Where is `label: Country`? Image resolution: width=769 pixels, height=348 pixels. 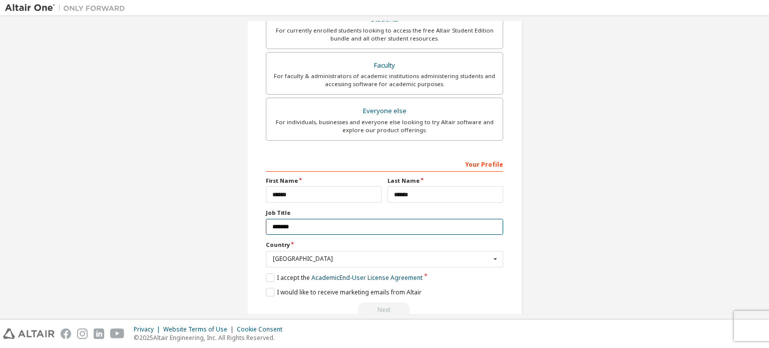 label: Country is located at coordinates (384, 245).